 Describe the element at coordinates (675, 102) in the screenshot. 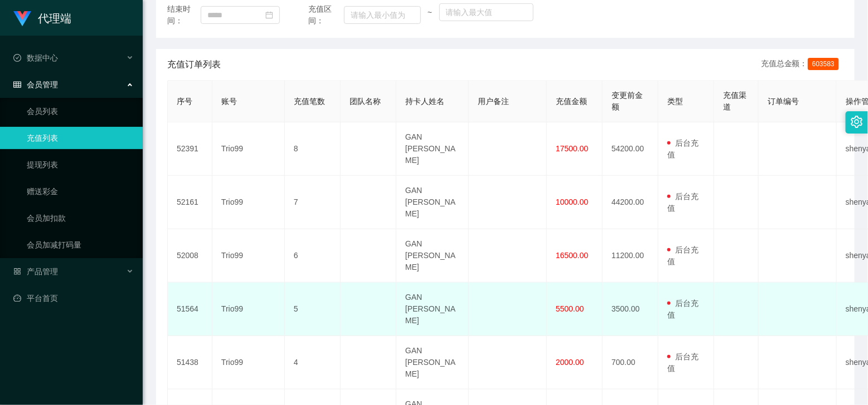

I see `span: 类型` at that location.